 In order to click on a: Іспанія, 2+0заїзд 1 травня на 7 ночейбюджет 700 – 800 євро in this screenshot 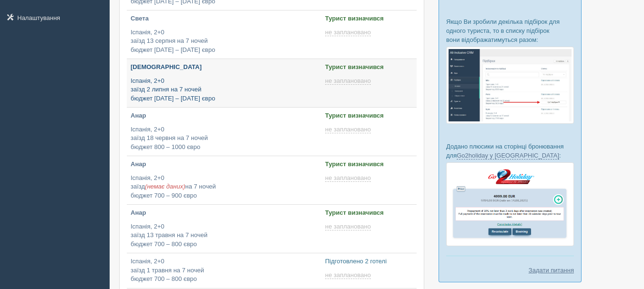, I will do `click(224, 270)`.